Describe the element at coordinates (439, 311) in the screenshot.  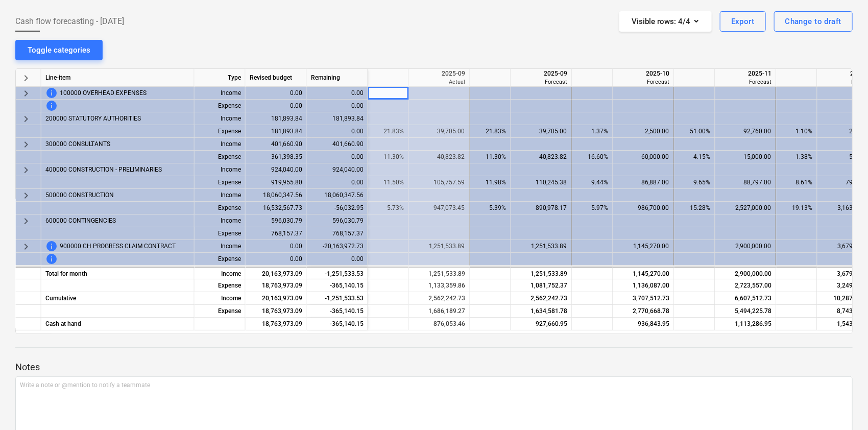
I see `div: 1,686,189.27` at that location.